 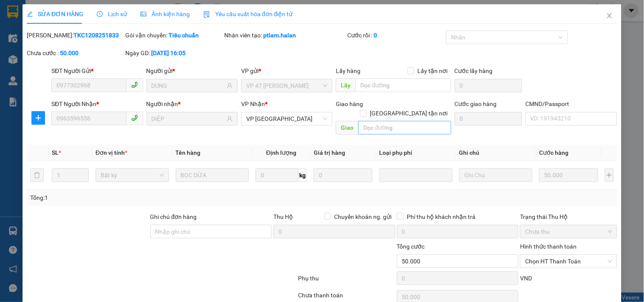 What do you see at coordinates (69, 53) in the screenshot?
I see `b: 50.000` at bounding box center [69, 53].